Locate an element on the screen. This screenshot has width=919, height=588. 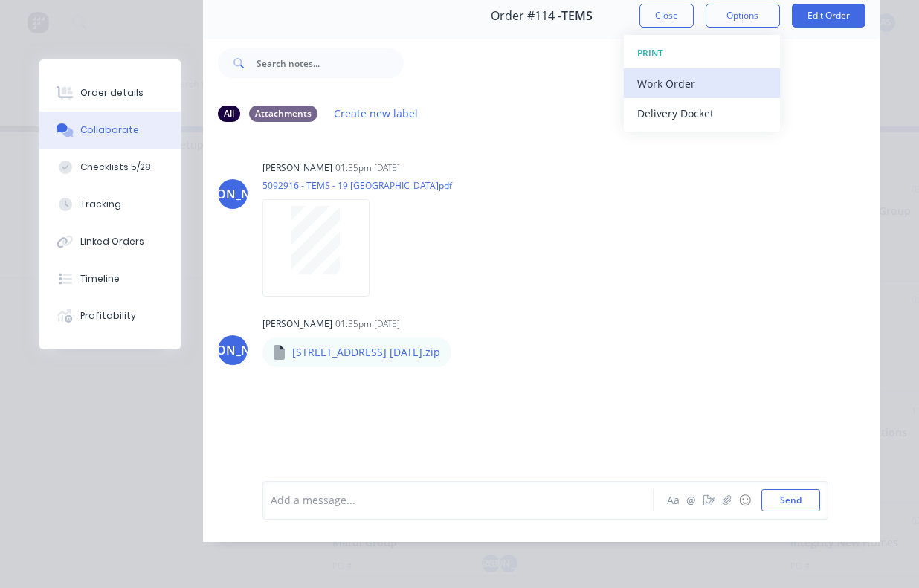
button: Aa is located at coordinates (674, 500).